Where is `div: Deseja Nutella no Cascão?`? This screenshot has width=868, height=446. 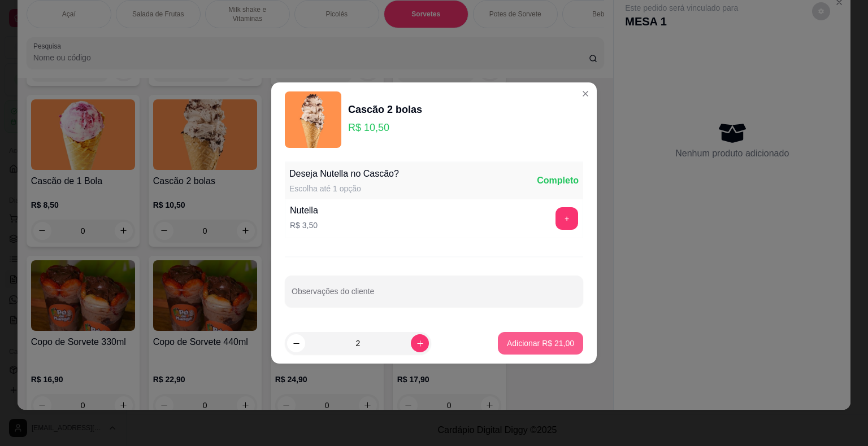 div: Deseja Nutella no Cascão? is located at coordinates (344, 174).